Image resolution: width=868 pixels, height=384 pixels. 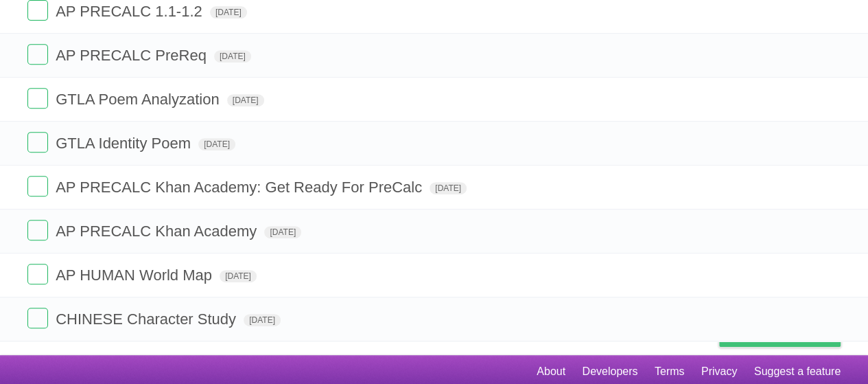 I want to click on span: AP PRECALC Khan Academy, so click(x=158, y=231).